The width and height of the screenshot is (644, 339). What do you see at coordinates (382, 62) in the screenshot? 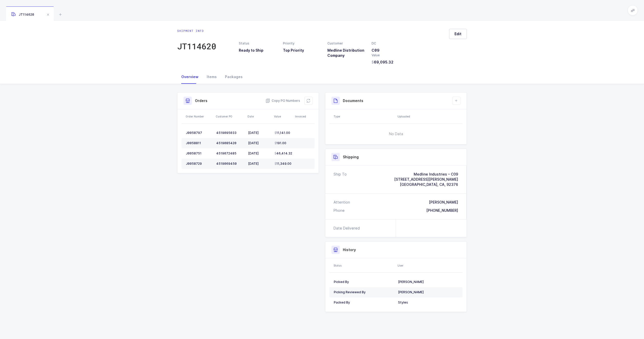
I see `span: 69,095.32` at bounding box center [382, 62].